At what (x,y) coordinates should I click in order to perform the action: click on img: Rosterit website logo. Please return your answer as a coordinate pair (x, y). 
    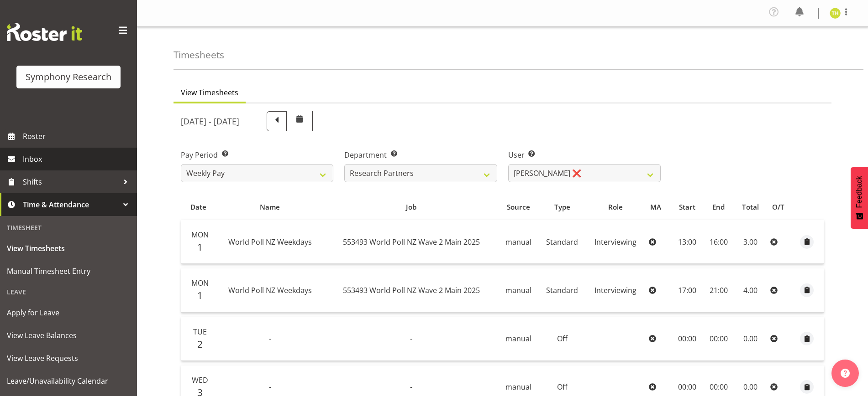
    Looking at the image, I should click on (44, 32).